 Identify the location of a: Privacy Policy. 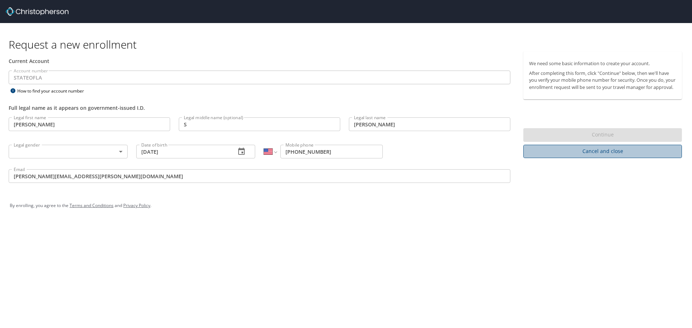
(137, 205).